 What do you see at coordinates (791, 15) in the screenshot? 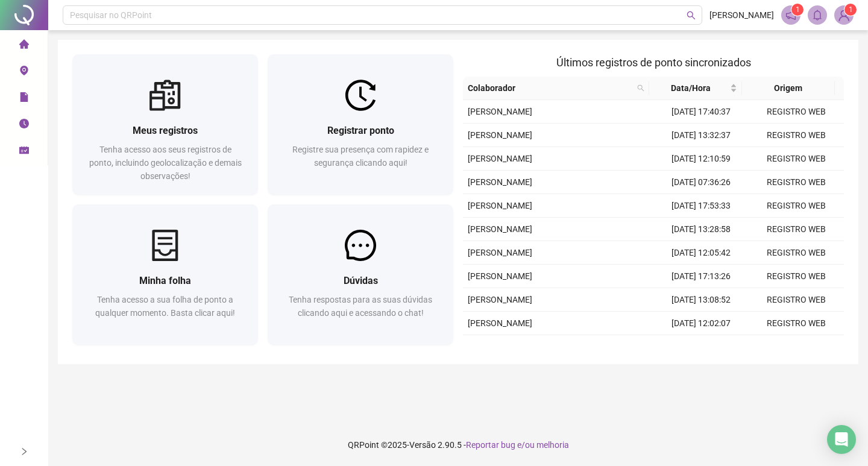
I see `span: notification` at bounding box center [791, 15].